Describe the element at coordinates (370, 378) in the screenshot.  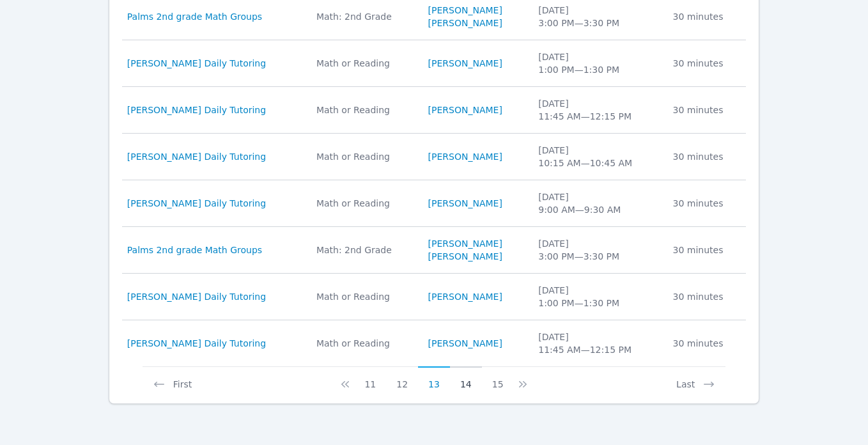
I see `button: 11` at that location.